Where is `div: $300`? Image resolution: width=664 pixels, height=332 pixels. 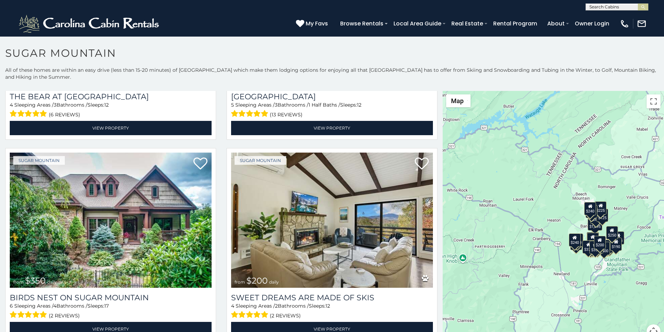
div: $300 is located at coordinates (593, 240).